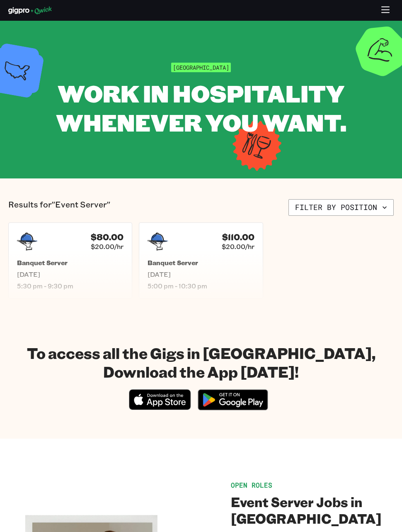  I want to click on span: 5:30 pm - 9:30 pm, so click(70, 286).